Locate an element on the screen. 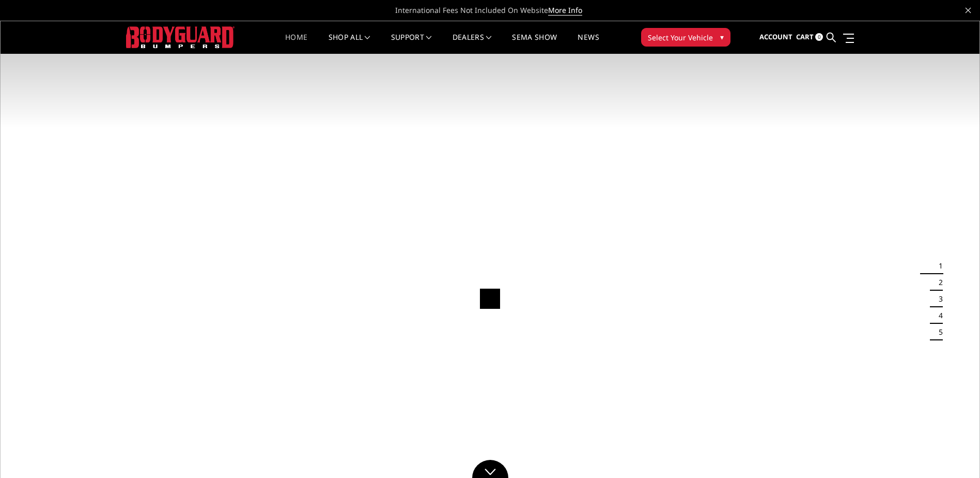  a: Account is located at coordinates (776, 37).